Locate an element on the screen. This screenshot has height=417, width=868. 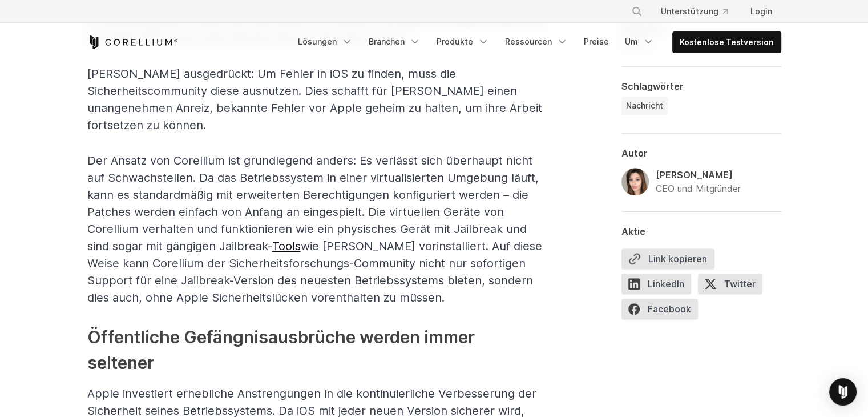
font: Tools is located at coordinates (287, 246).